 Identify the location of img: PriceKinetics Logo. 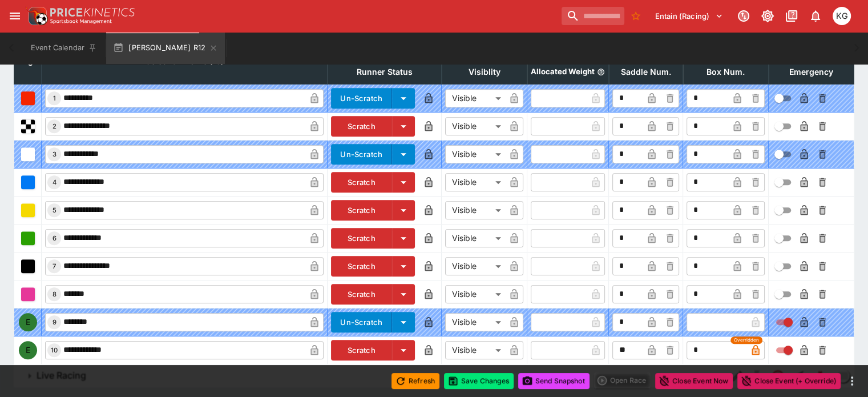
(36, 16).